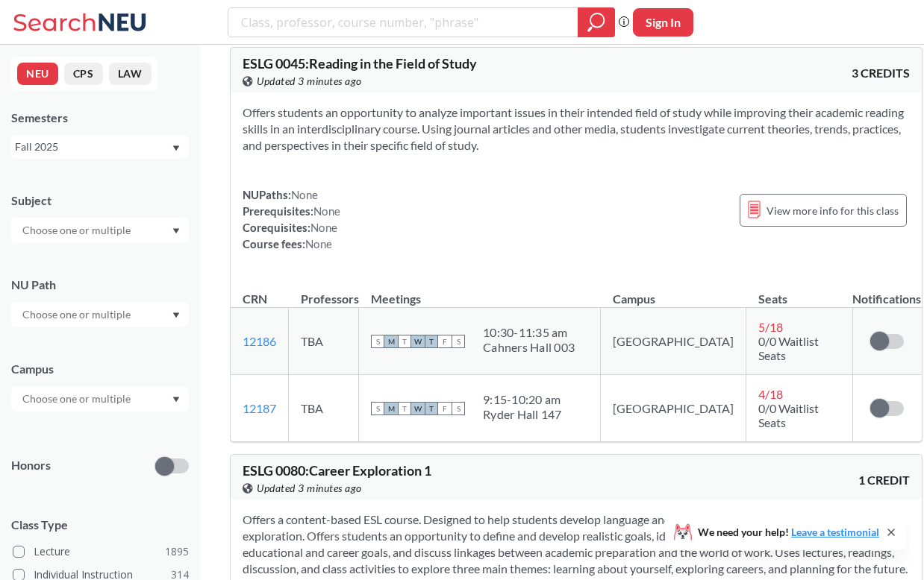 This screenshot has height=580, width=924. What do you see at coordinates (403, 23) in the screenshot?
I see `input: Class, professor, course number, "phrase"` at bounding box center [403, 23].